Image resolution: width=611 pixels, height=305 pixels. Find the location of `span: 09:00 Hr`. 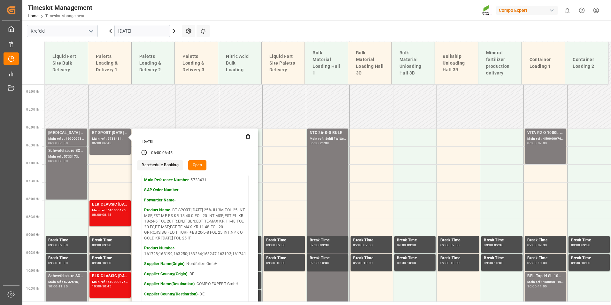

span: 09:00 Hr is located at coordinates (33, 234).